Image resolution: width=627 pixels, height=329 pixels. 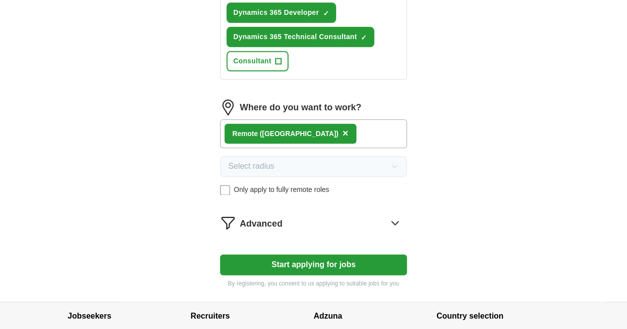 What do you see at coordinates (314, 166) in the screenshot?
I see `button: Select radius` at bounding box center [314, 166].